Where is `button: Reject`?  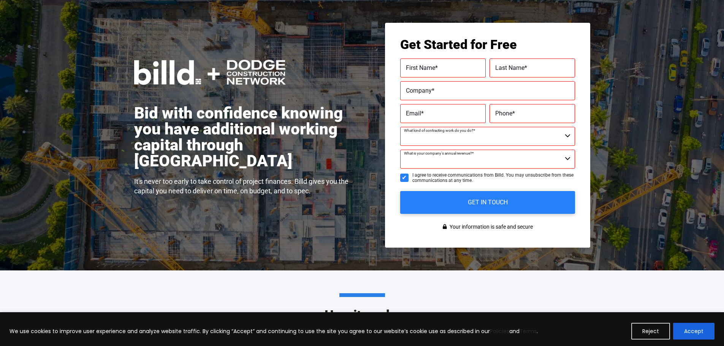
button: Reject is located at coordinates (651, 331).